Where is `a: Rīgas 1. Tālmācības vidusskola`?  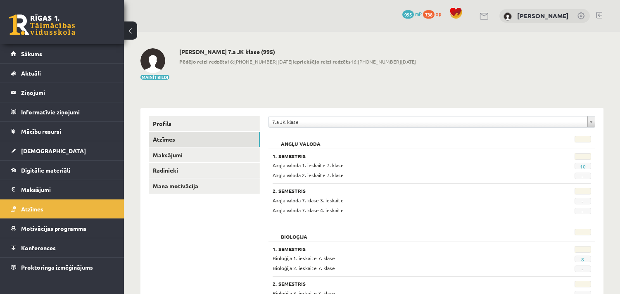
a: Rīgas 1. Tālmācības vidusskola is located at coordinates (42, 25).